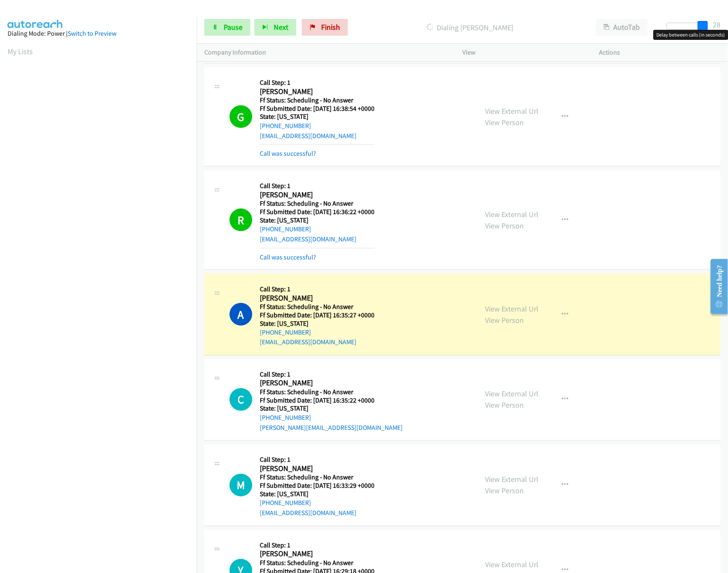 This screenshot has height=573, width=728. What do you see at coordinates (241, 220) in the screenshot?
I see `h1: R` at bounding box center [241, 220].